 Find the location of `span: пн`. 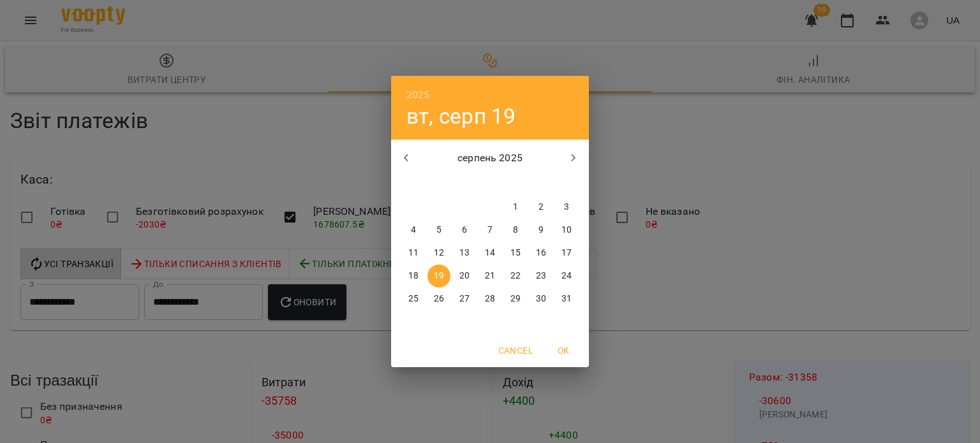

span: пн is located at coordinates (413, 183).